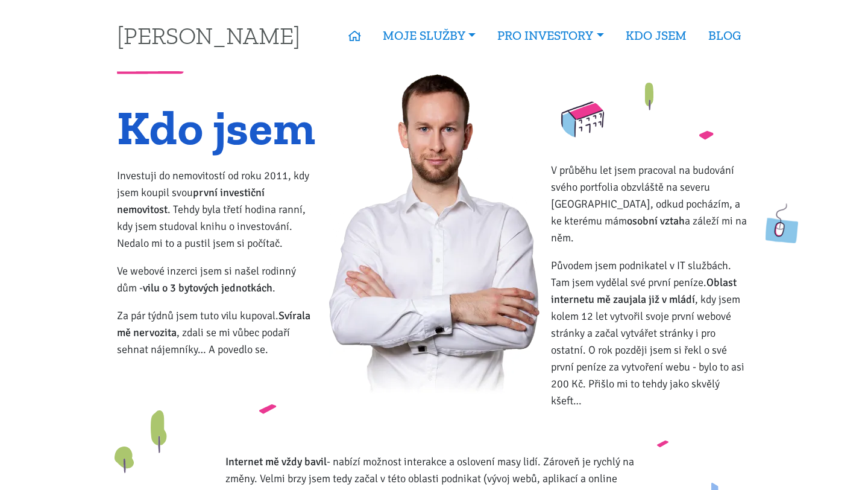  What do you see at coordinates (217, 279) in the screenshot?
I see `p: Ve webové inzerci jsem si našel rodinný dům - .` at bounding box center [217, 279].